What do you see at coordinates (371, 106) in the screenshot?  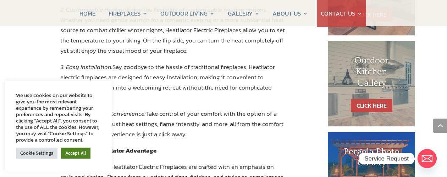 I see `a: CLICK HERE` at bounding box center [371, 106].